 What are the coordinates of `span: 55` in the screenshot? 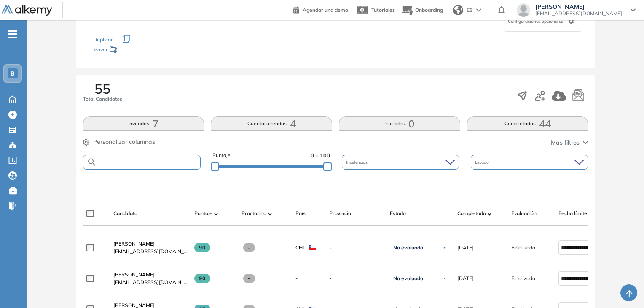 It's located at (103, 89).